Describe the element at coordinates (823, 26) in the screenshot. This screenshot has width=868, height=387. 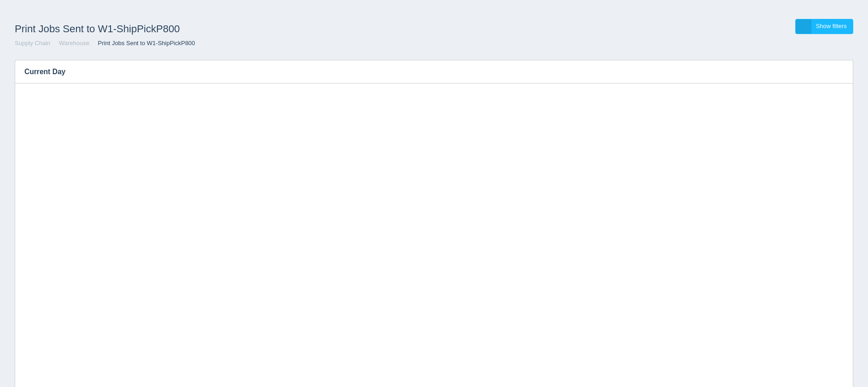
I see `a: Show filters` at that location.